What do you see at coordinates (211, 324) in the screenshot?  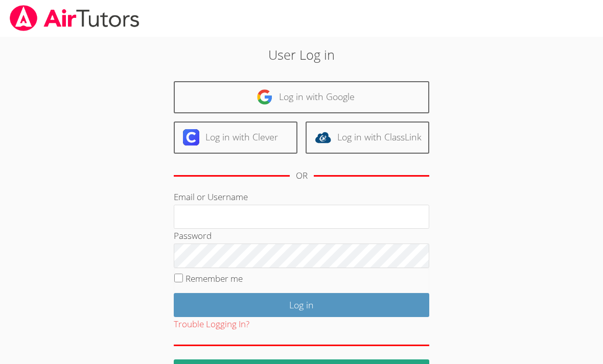 I see `button: Trouble Logging In?` at bounding box center [211, 324].